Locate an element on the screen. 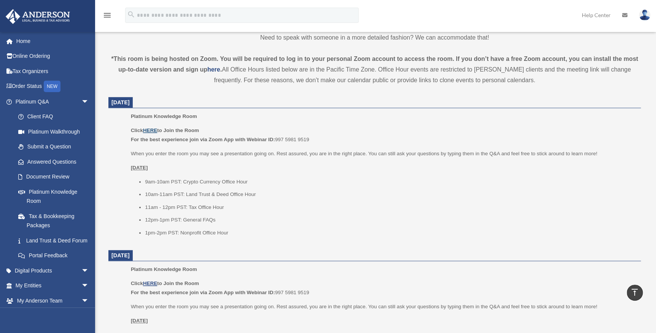  a: Order StatusNEW is located at coordinates (53, 86).